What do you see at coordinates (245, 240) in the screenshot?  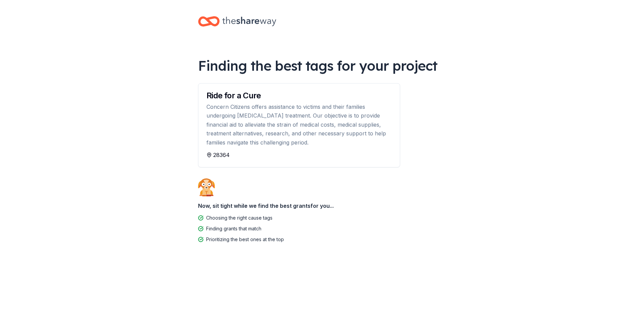 I see `div: Prioritizing the best ones at the top` at bounding box center [245, 240].